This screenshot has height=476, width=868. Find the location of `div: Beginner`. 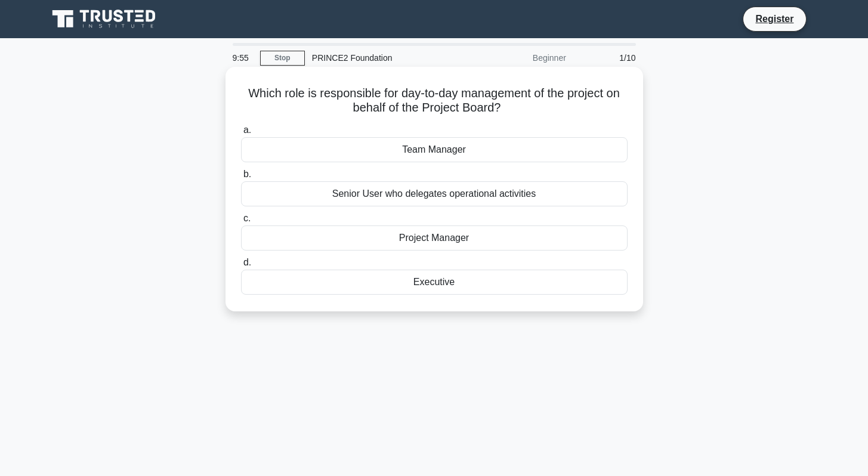

div: Beginner is located at coordinates (521, 58).